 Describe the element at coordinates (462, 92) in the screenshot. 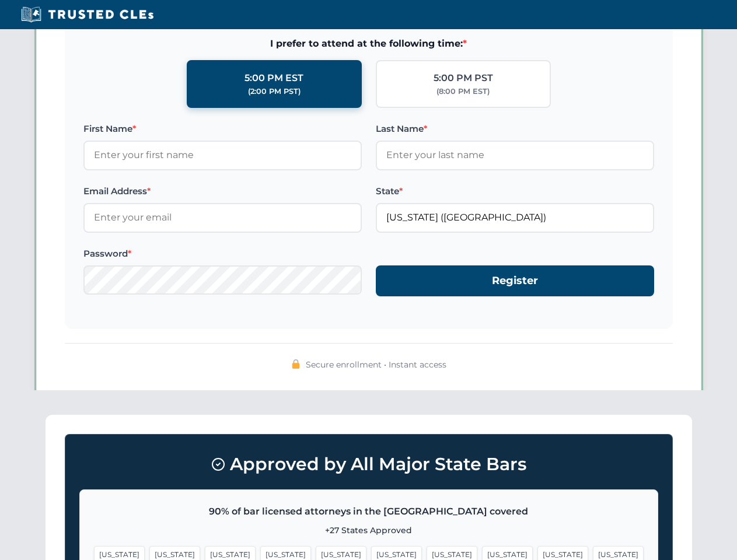

I see `div: (8:00 PM EST)` at that location.